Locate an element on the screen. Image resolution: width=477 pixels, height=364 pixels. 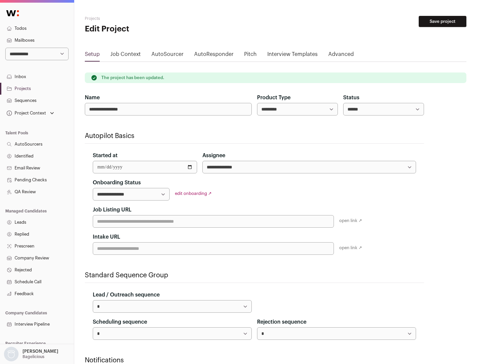
a: edit onboarding ↗ is located at coordinates (193, 193).